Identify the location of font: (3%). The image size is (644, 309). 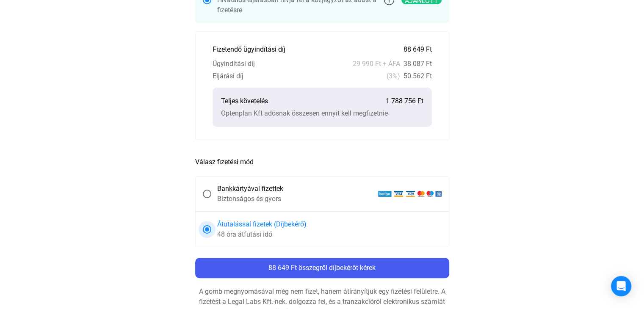
(394, 76).